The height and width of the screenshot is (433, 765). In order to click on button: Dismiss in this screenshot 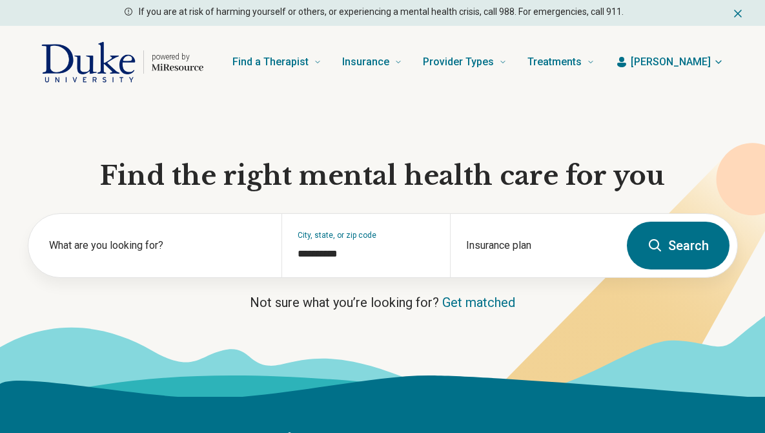, I will do `click(738, 13)`.